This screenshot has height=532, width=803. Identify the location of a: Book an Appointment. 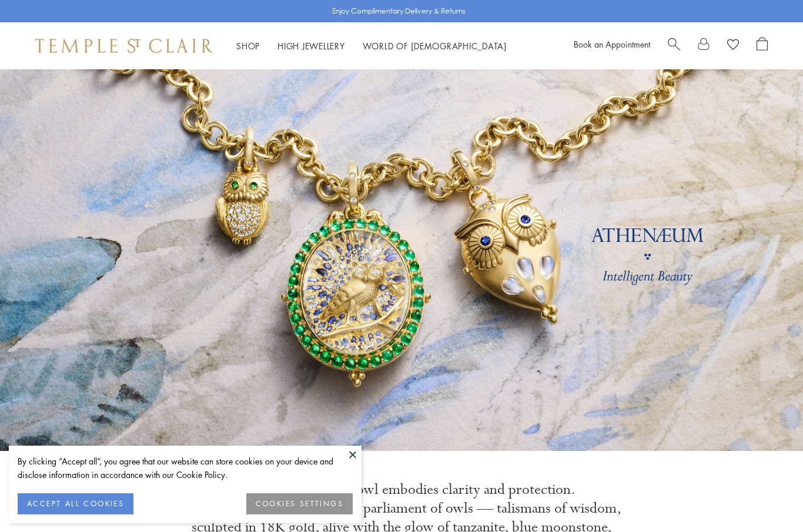
(612, 44).